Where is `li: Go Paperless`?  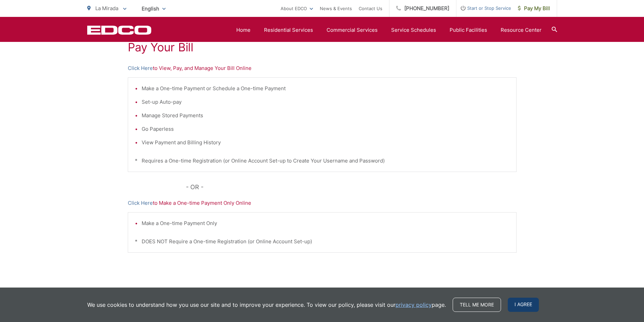
li: Go Paperless is located at coordinates (326, 129).